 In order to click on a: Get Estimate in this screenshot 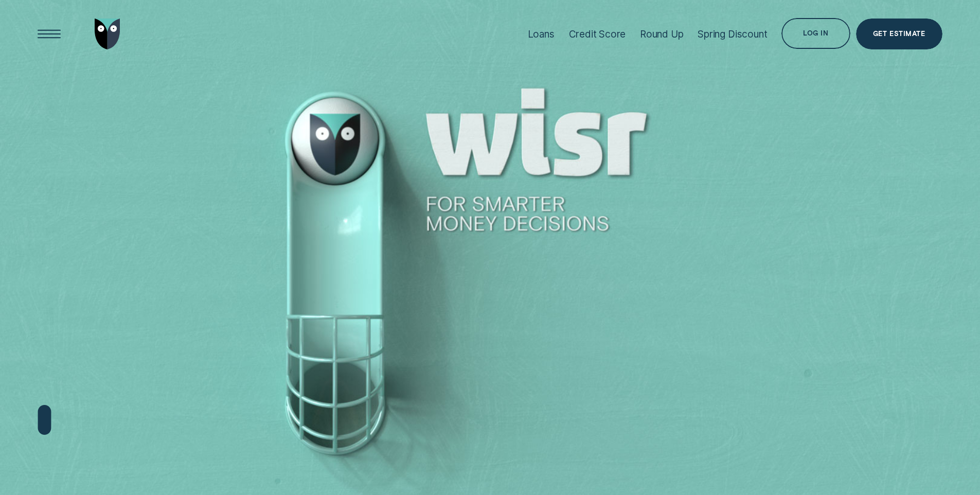, I will do `click(899, 34)`.